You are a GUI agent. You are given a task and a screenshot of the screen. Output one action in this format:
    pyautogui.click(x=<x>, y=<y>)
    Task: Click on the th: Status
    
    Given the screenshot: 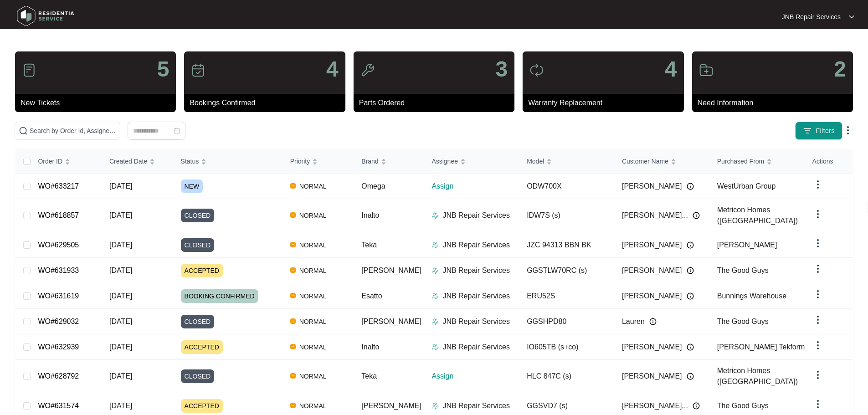 What is the action you would take?
    pyautogui.click(x=228, y=161)
    